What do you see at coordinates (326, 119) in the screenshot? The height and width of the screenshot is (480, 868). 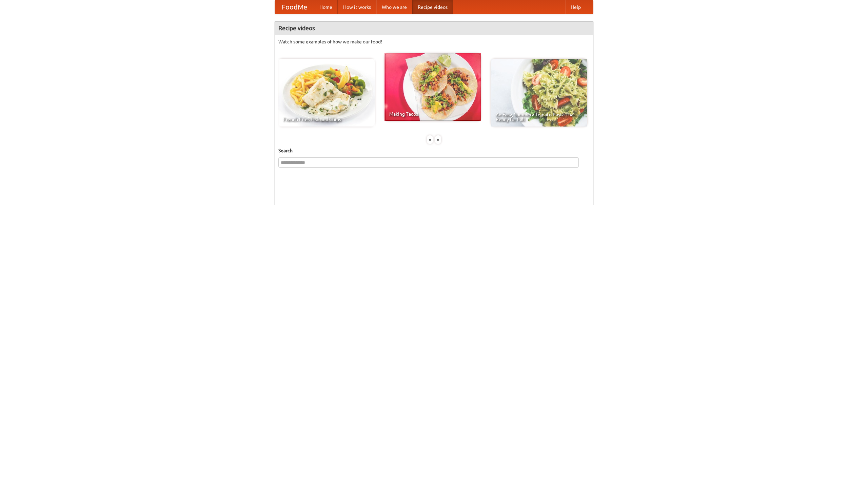 I see `span: French Fries Fish and Chips` at bounding box center [326, 119].